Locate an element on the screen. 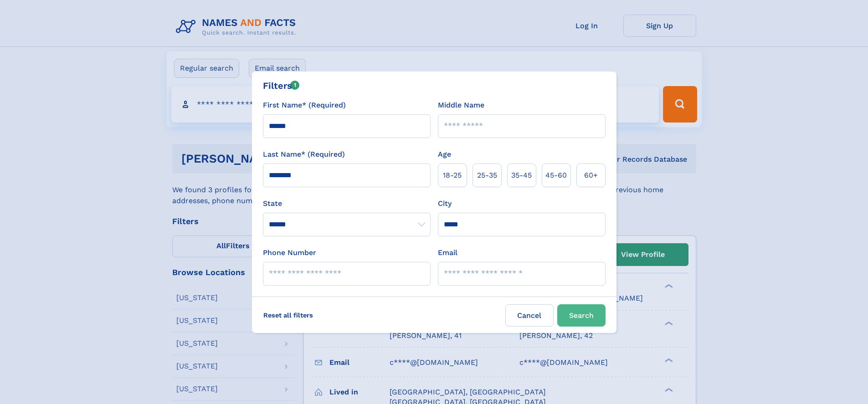 The width and height of the screenshot is (868, 404). label: Reset all filters is located at coordinates (288, 315).